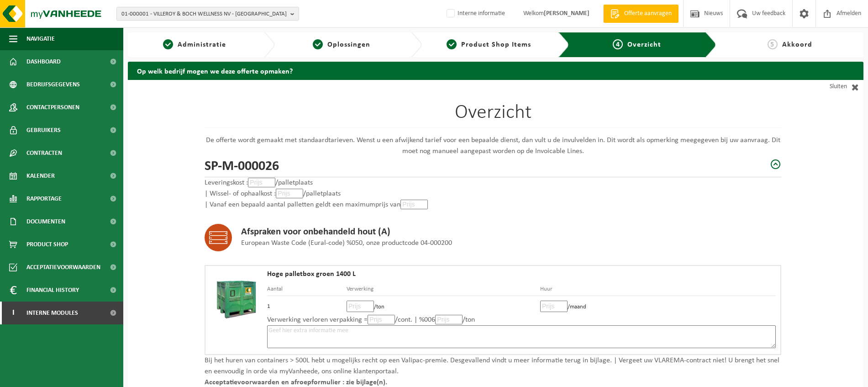  Describe the element at coordinates (44, 199) in the screenshot. I see `span: Rapportage` at that location.